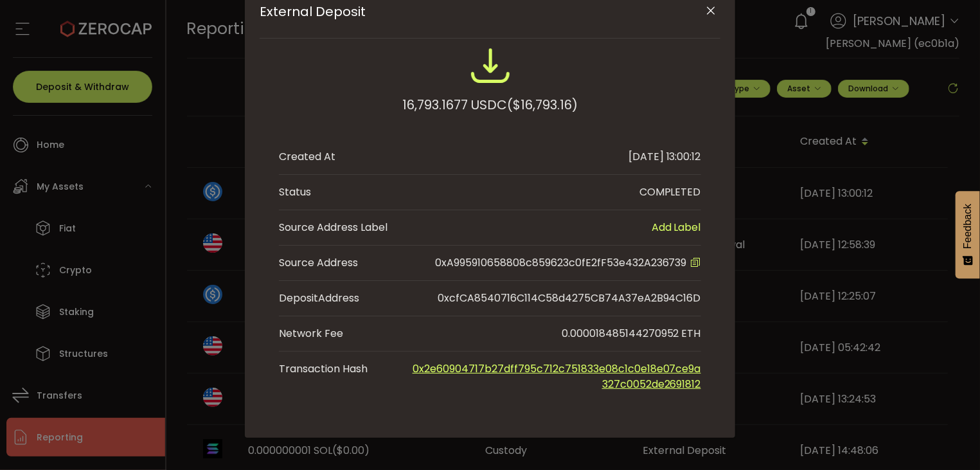  I want to click on div: Status, so click(295, 192).